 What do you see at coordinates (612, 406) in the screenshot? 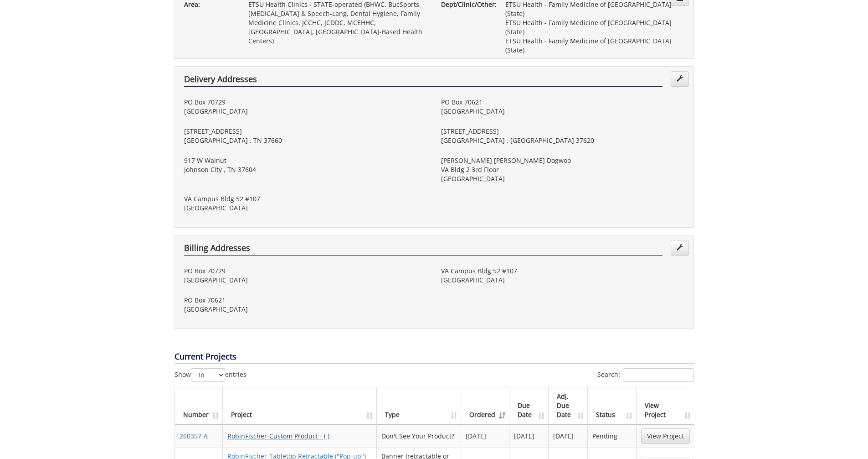
I see `th: Status: activate to sort column ascending` at bounding box center [612, 406].